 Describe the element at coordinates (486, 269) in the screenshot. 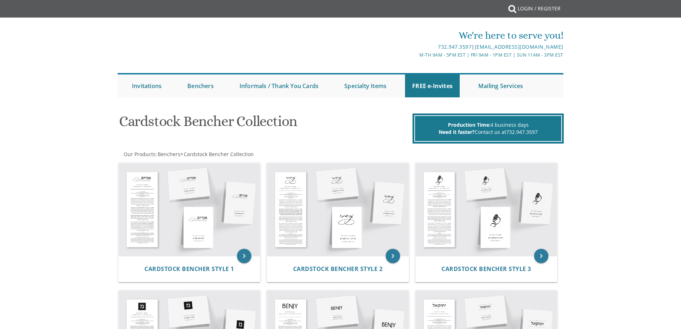

I see `span: Cardstock Bencher Style 3` at that location.